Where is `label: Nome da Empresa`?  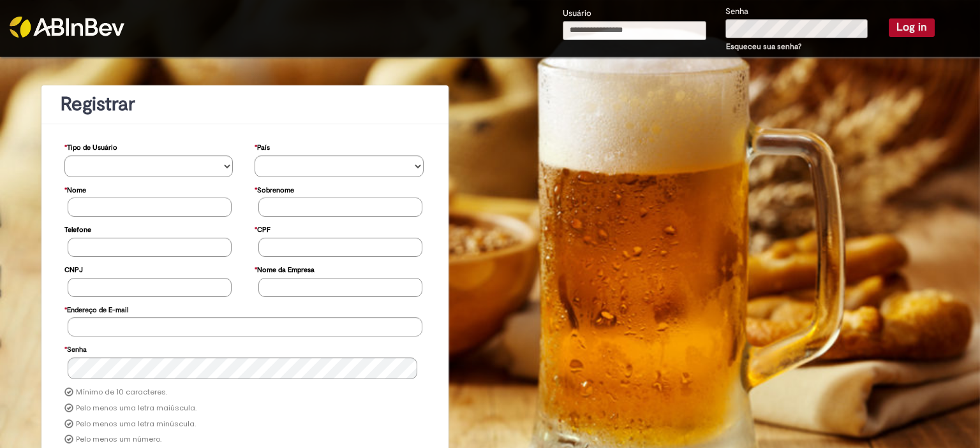 label: Nome da Empresa is located at coordinates (284, 268).